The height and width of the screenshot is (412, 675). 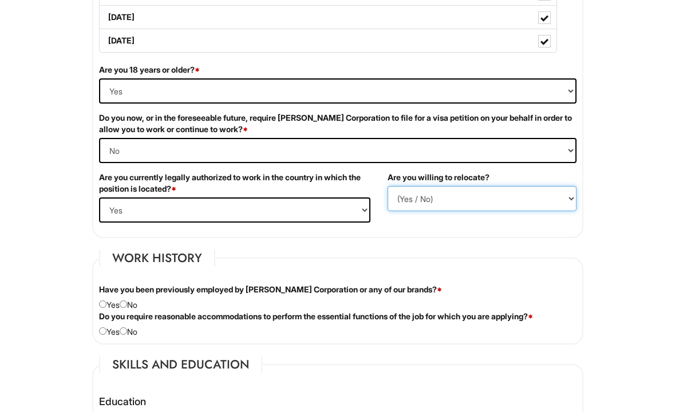 What do you see at coordinates (338, 402) in the screenshot?
I see `h4: Education` at bounding box center [338, 402].